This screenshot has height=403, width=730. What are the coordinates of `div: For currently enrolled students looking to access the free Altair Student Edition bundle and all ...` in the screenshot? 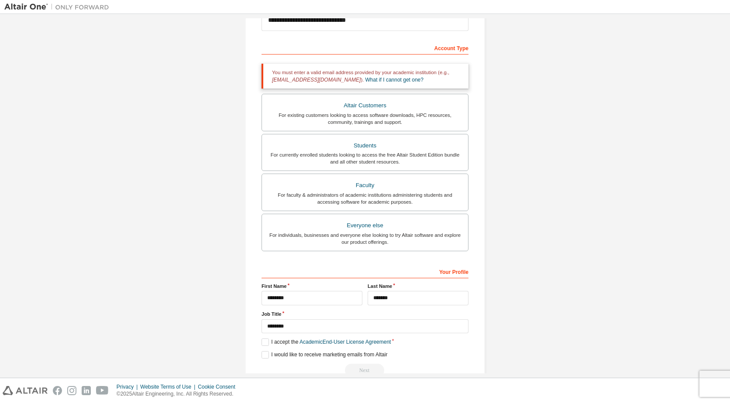 It's located at (365, 158).